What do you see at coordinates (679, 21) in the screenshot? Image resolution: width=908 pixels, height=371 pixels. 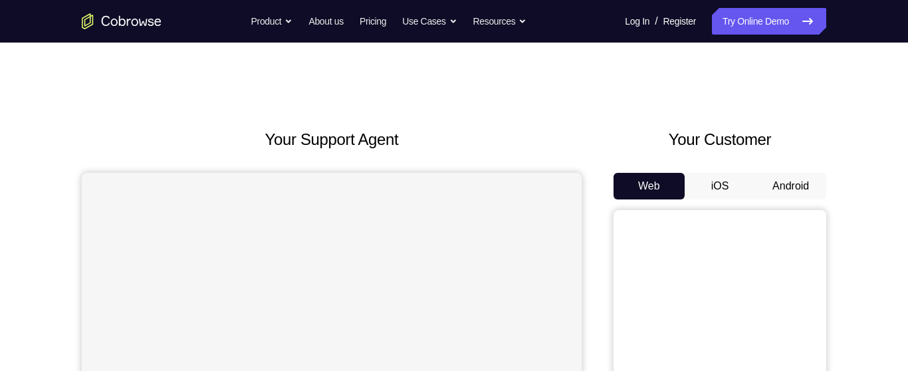 I see `a: Register` at bounding box center [679, 21].